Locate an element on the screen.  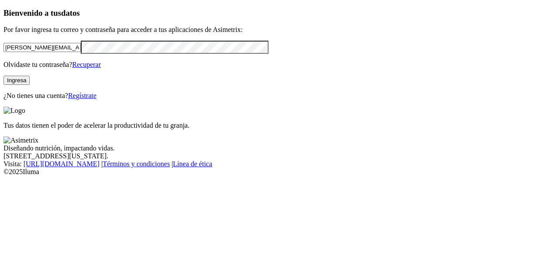
p: Olvidaste tu contraseña? is located at coordinates (280, 65).